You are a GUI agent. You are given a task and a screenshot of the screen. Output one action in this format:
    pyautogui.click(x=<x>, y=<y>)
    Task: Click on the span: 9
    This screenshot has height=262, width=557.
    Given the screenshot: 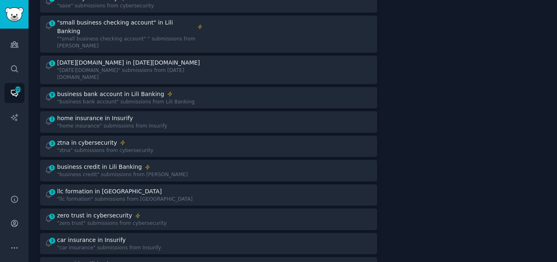 What is the action you would take?
    pyautogui.click(x=52, y=95)
    